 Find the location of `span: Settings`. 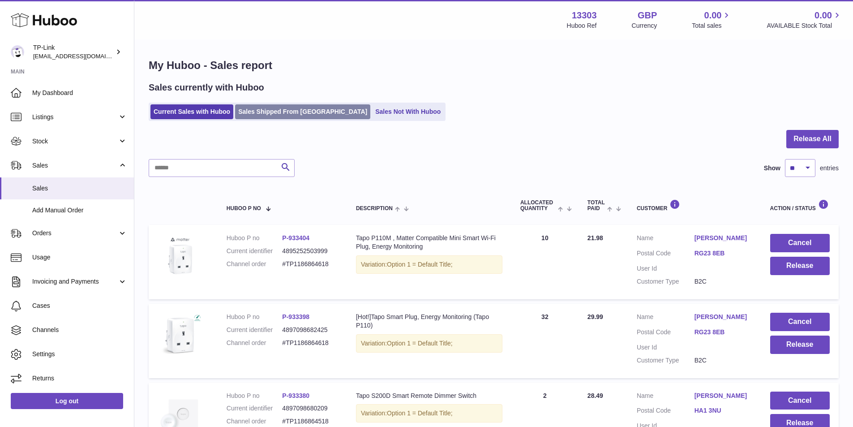

span: Settings is located at coordinates (80, 354).